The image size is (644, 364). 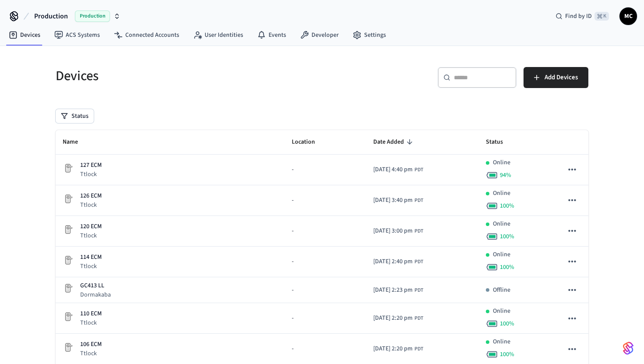 I want to click on div: Find by ID⌘ K, so click(x=582, y=16).